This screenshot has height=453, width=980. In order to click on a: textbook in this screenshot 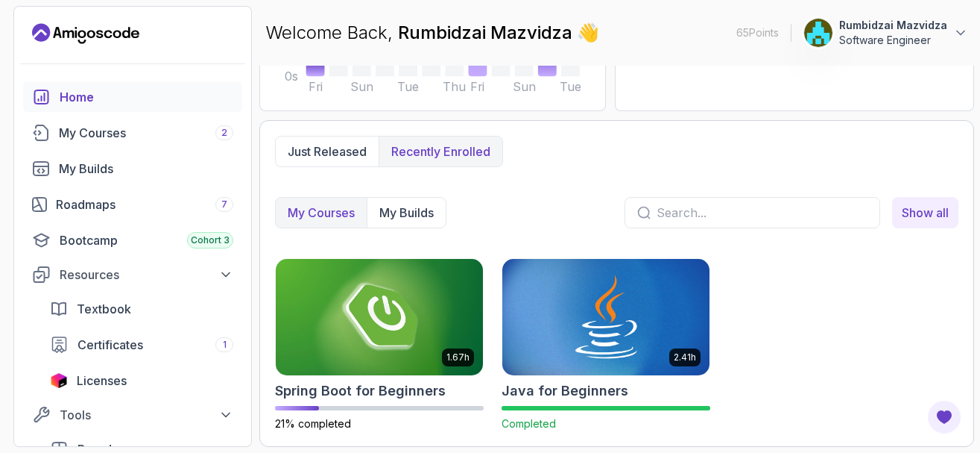, I will do `click(142, 309)`.